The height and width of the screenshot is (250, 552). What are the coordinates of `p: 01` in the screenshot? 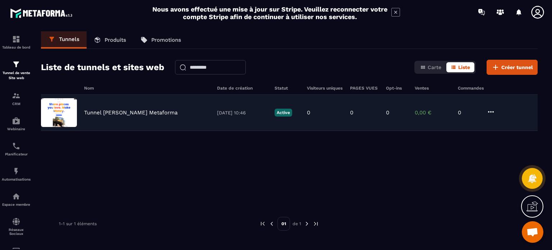 It's located at (283, 223).